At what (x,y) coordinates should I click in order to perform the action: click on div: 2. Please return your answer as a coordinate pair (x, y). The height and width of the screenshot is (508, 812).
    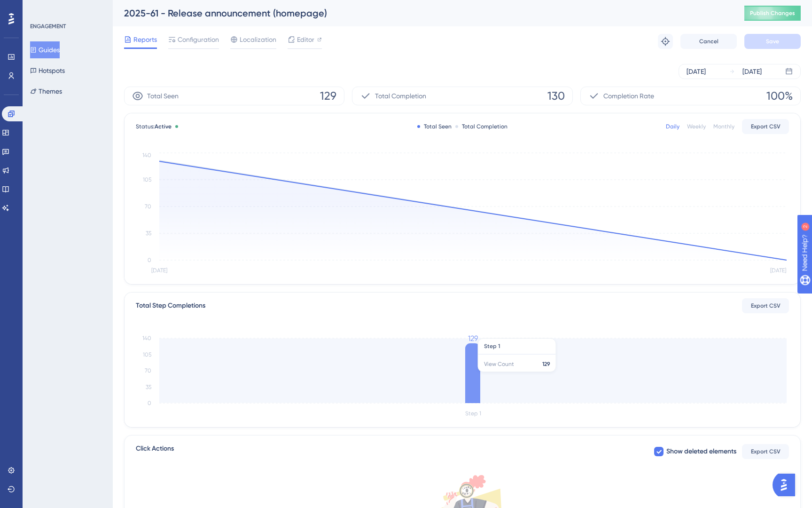
    Looking at the image, I should click on (67, 8).